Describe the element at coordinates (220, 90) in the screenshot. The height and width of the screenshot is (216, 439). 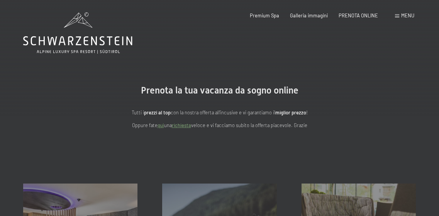
I see `span: Prenota la tua vacanza da sogno online` at that location.